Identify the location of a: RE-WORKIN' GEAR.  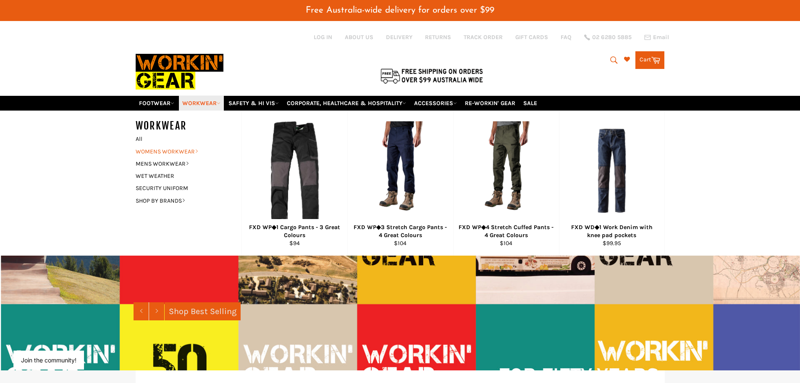
(490, 103).